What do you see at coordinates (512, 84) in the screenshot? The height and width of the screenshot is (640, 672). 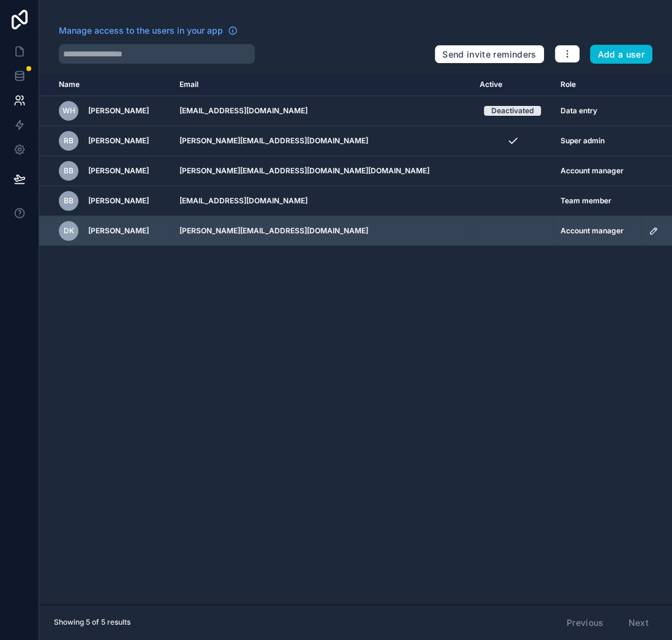 I see `th: Active` at bounding box center [512, 84].